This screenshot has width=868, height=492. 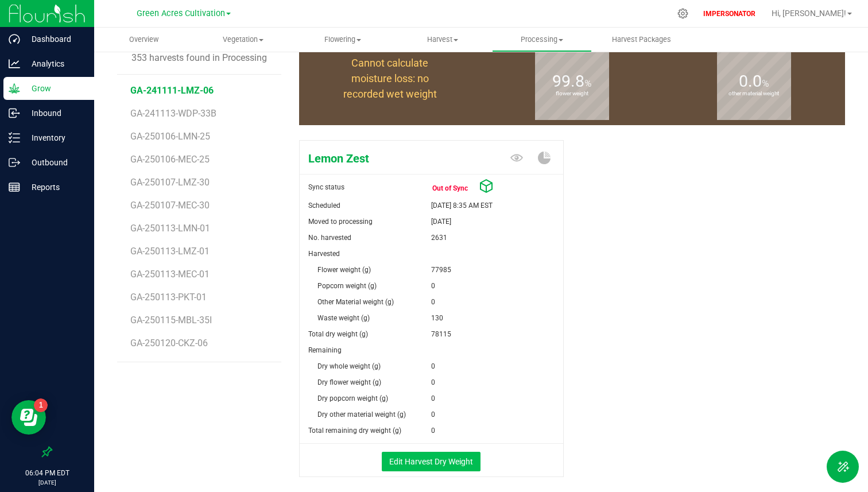 What do you see at coordinates (14, 39) in the screenshot?
I see `inline-svg: Dashboard` at bounding box center [14, 39].